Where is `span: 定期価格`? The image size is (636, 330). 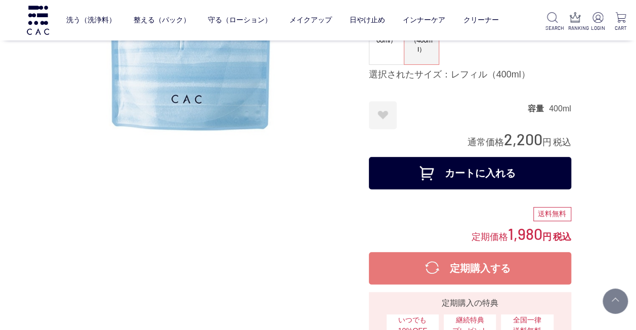
span: 定期価格 is located at coordinates (490, 236).